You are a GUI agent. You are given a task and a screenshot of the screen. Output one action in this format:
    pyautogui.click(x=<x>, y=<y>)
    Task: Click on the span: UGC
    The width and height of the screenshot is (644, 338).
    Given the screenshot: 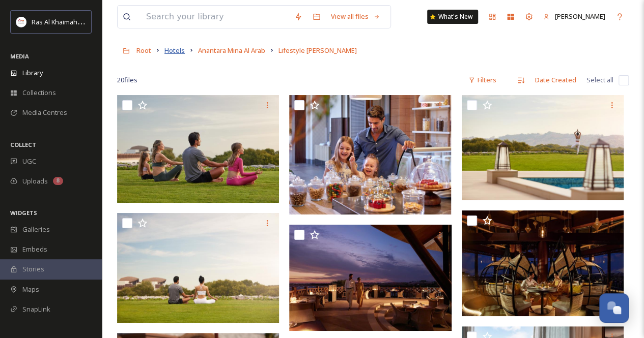 What is the action you would take?
    pyautogui.click(x=29, y=161)
    